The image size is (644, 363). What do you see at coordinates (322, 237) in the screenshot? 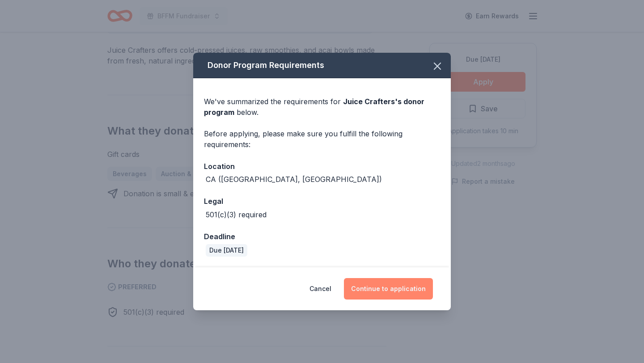
I see `div: Deadline` at bounding box center [322, 237].